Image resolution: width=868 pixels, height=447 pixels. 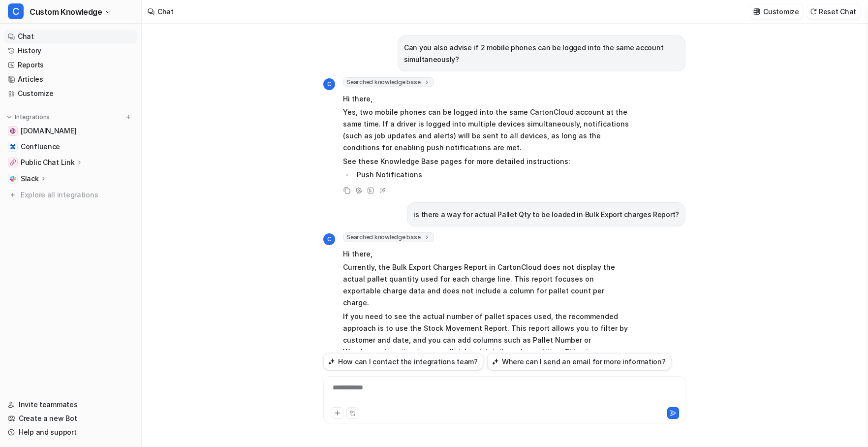 What do you see at coordinates (487, 285) in the screenshot?
I see `p: Currently, the Bulk Export Charges Report in CartonCloud does not display the actual pallet quant...` at bounding box center [487, 285].